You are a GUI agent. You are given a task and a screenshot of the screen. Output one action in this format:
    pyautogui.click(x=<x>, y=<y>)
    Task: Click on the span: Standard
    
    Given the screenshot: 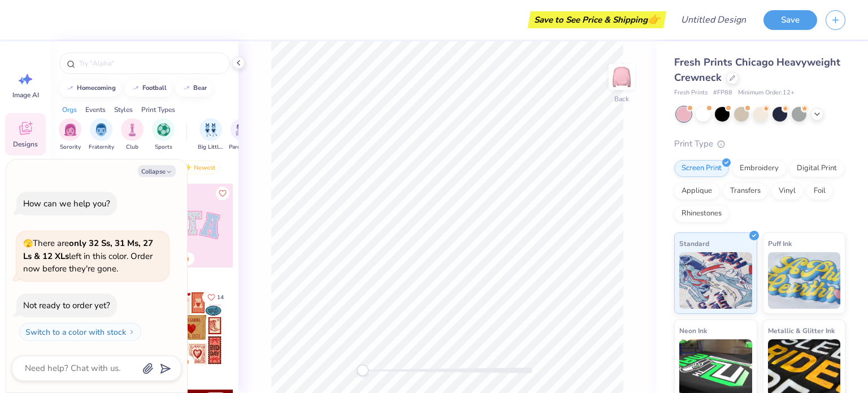 What is the action you would take?
    pyautogui.click(x=694, y=243)
    